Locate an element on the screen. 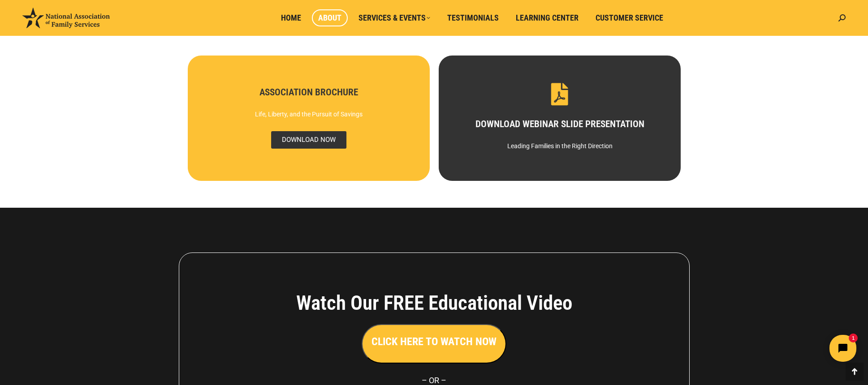 The width and height of the screenshot is (868, 385). span: Testimonials is located at coordinates (473, 18).